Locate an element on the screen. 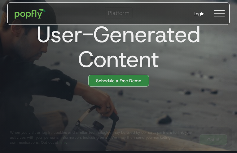 The image size is (237, 153). a: Schedule a Free Demo is located at coordinates (119, 81).